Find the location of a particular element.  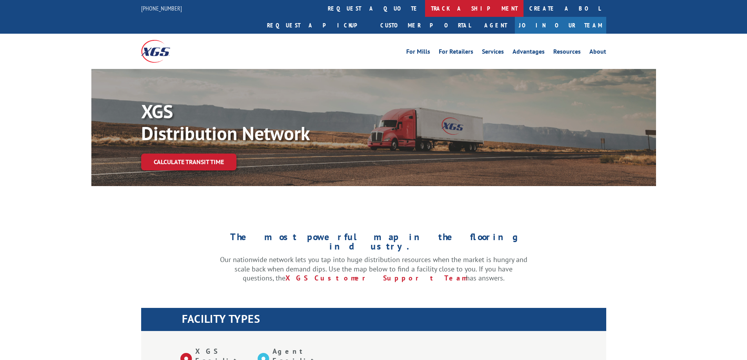

a: Resources is located at coordinates (567, 53).